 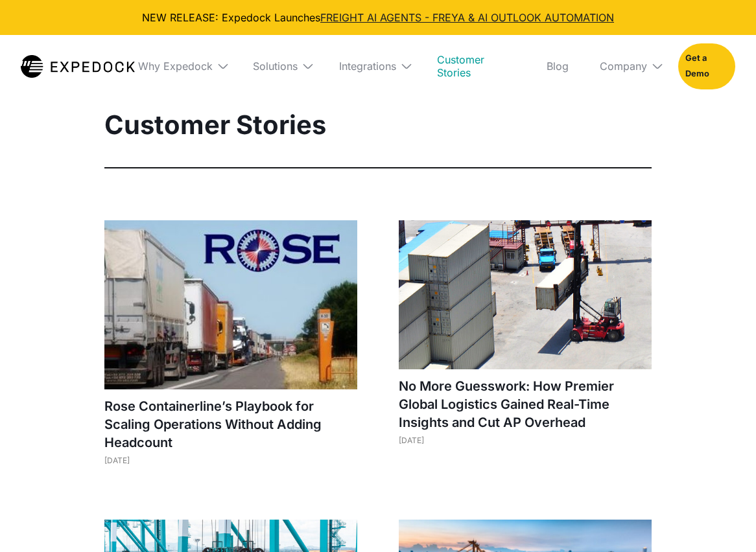 I want to click on div: NEW RELEASE: Expedock Launches, so click(x=378, y=18).